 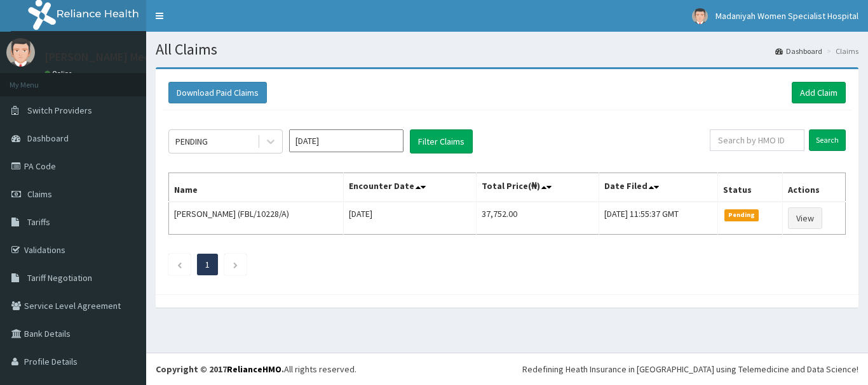 What do you see at coordinates (537, 218) in the screenshot?
I see `td: 37,752.00` at bounding box center [537, 218].